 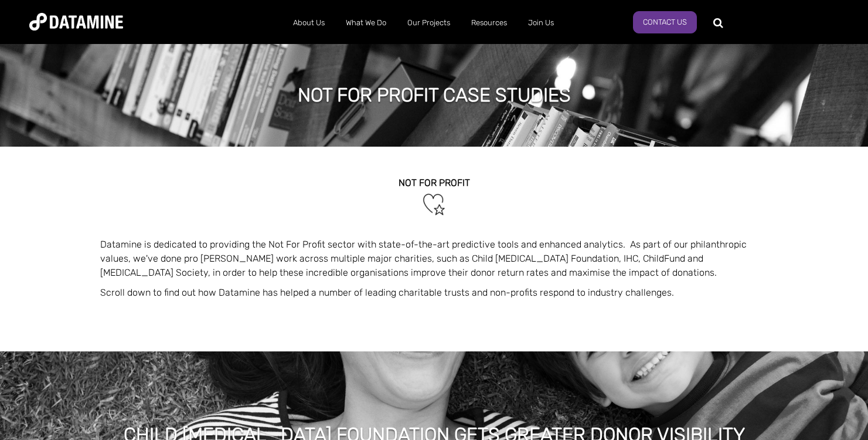 What do you see at coordinates (665, 22) in the screenshot?
I see `a: Contact Us` at bounding box center [665, 22].